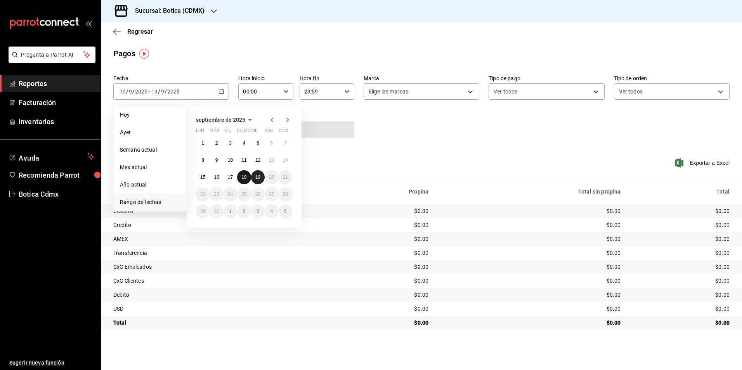 This screenshot has height=370, width=742. I want to click on button: 13 de septiembre de 2025, so click(271, 160).